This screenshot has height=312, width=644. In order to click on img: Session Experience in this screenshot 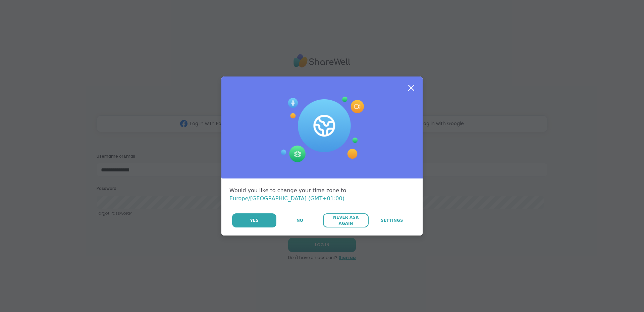, I will do `click(322, 129)`.